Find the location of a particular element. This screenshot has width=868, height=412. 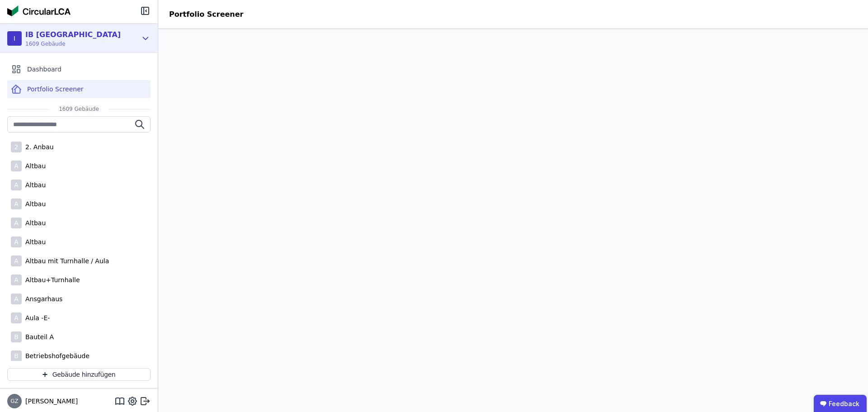

div: Ansgarhaus is located at coordinates (42, 299).